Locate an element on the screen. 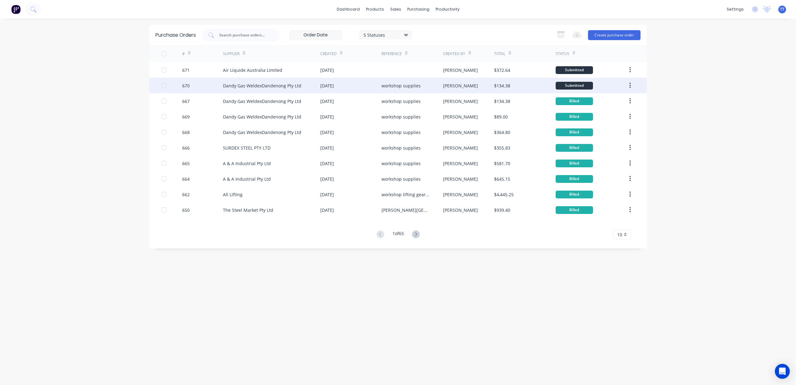 This screenshot has width=796, height=385. button: Create purchase order is located at coordinates (614, 35).